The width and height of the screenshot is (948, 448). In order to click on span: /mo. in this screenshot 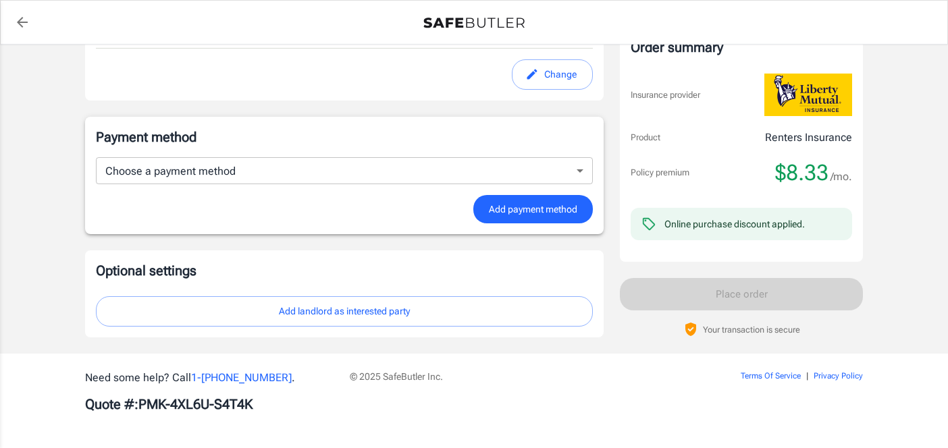, I will do `click(841, 176)`.